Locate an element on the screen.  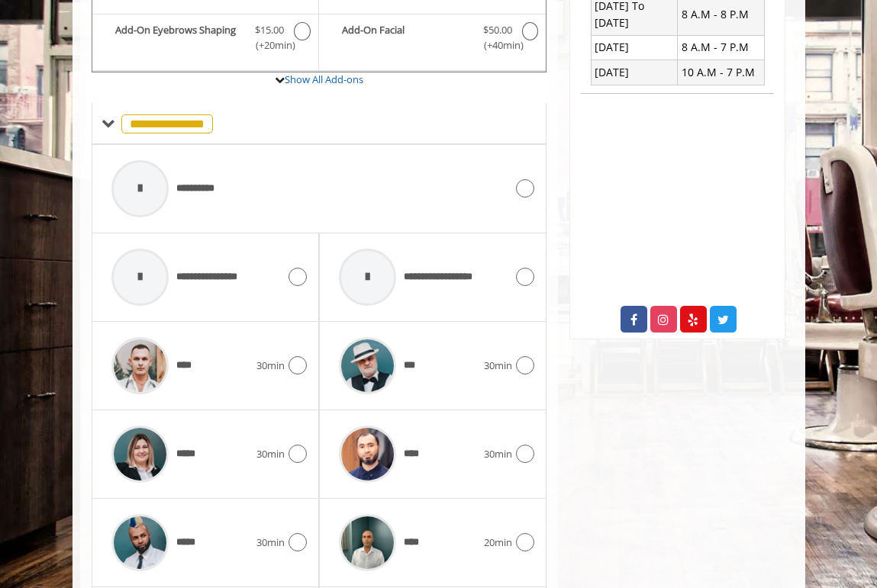
b: Add-On Eyebrows Shaping is located at coordinates (180, 38).